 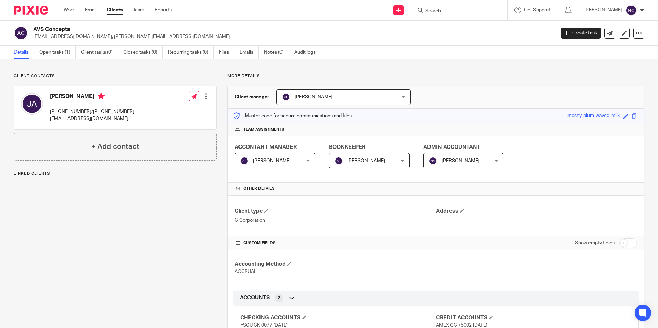 I want to click on a: Audit logs, so click(x=307, y=52).